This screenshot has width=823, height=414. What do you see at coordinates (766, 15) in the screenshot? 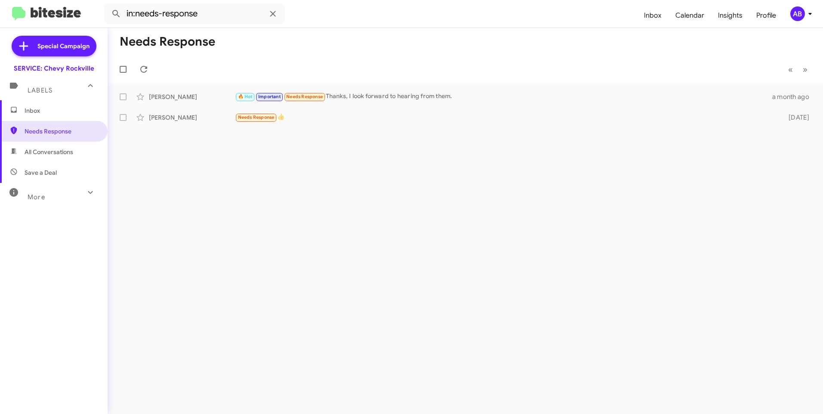
I see `span: Profile` at bounding box center [766, 15].